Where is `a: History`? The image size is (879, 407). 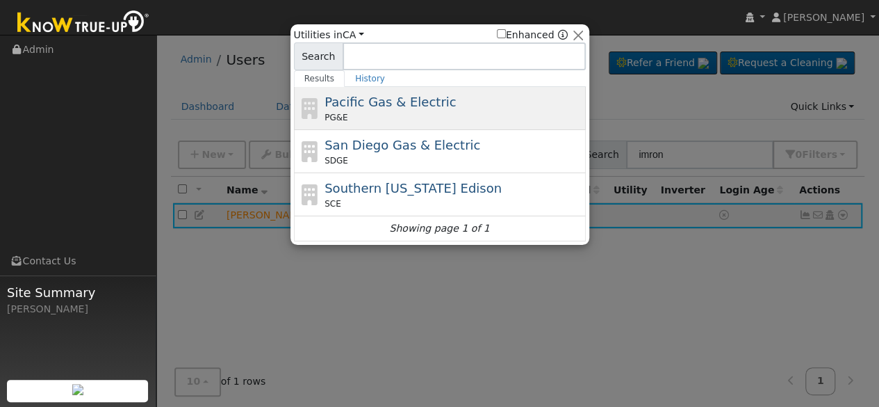
a: History is located at coordinates (370, 79).